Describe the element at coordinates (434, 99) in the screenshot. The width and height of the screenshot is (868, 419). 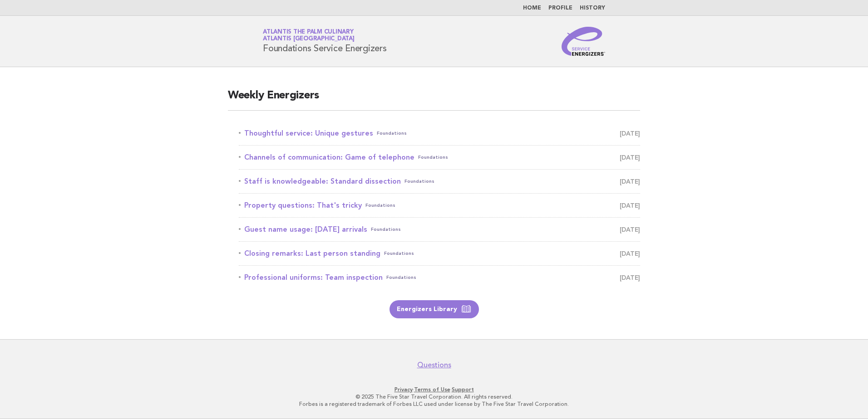
I see `h2: Weekly Energizers` at that location.